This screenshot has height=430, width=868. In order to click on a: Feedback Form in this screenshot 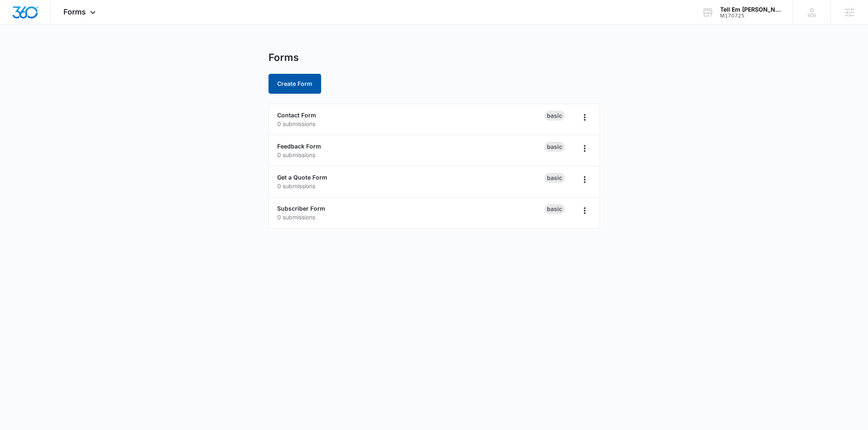, I will do `click(299, 146)`.